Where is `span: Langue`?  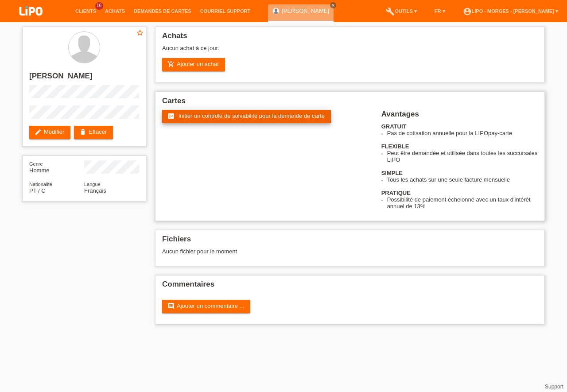
span: Langue is located at coordinates (92, 184).